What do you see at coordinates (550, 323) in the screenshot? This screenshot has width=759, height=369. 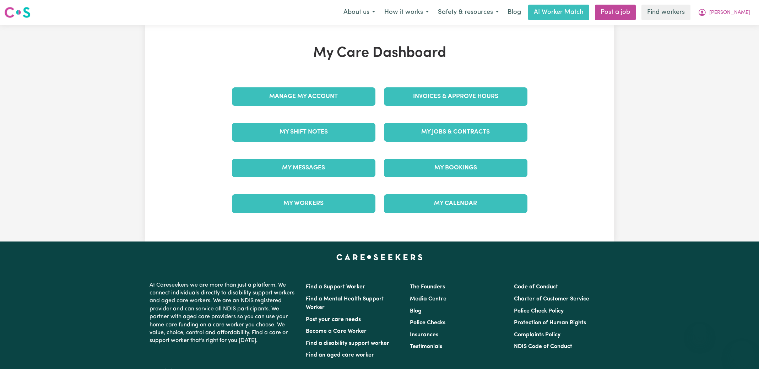 I see `a: Protection of Human Rights` at bounding box center [550, 323].